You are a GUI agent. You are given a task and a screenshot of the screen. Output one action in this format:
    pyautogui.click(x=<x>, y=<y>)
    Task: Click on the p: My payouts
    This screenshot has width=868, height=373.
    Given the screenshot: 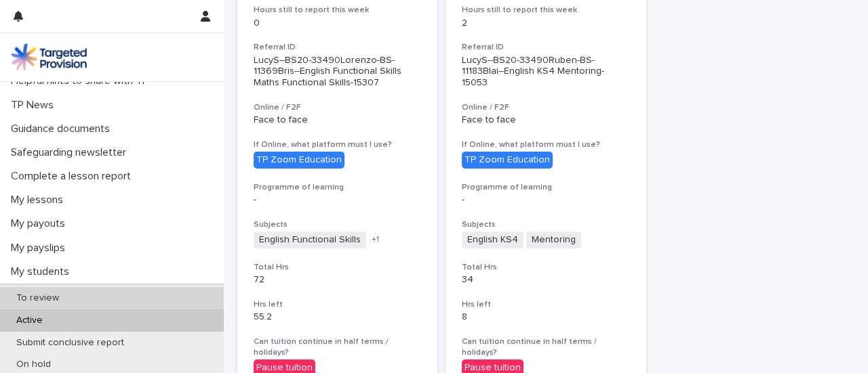 What is the action you would take?
    pyautogui.click(x=40, y=224)
    